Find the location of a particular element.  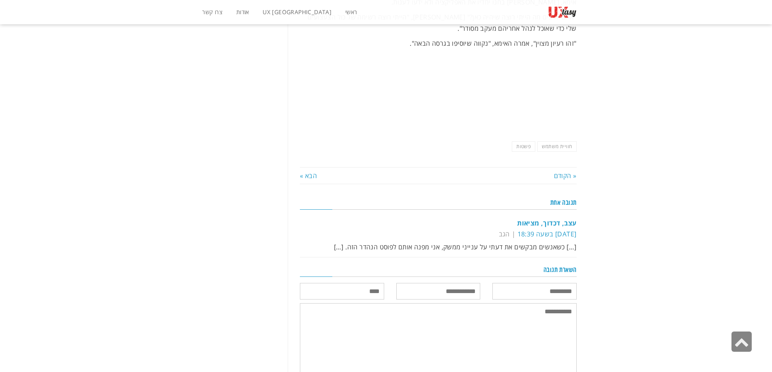

span: צרו קשר is located at coordinates (212, 12).